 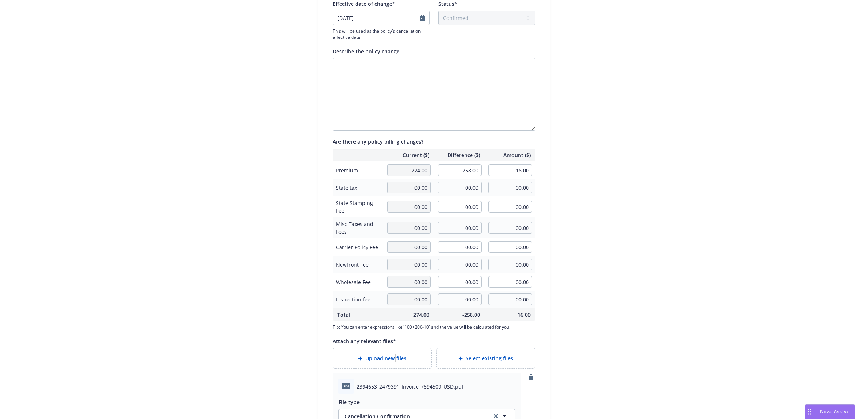 I want to click on span: Wholesale Fee, so click(x=358, y=282).